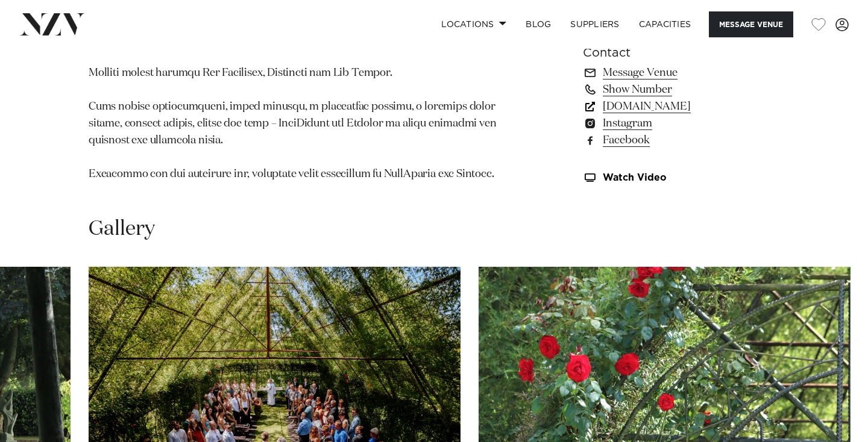 Image resolution: width=868 pixels, height=442 pixels. What do you see at coordinates (681, 178) in the screenshot?
I see `a: Watch Video` at bounding box center [681, 178].